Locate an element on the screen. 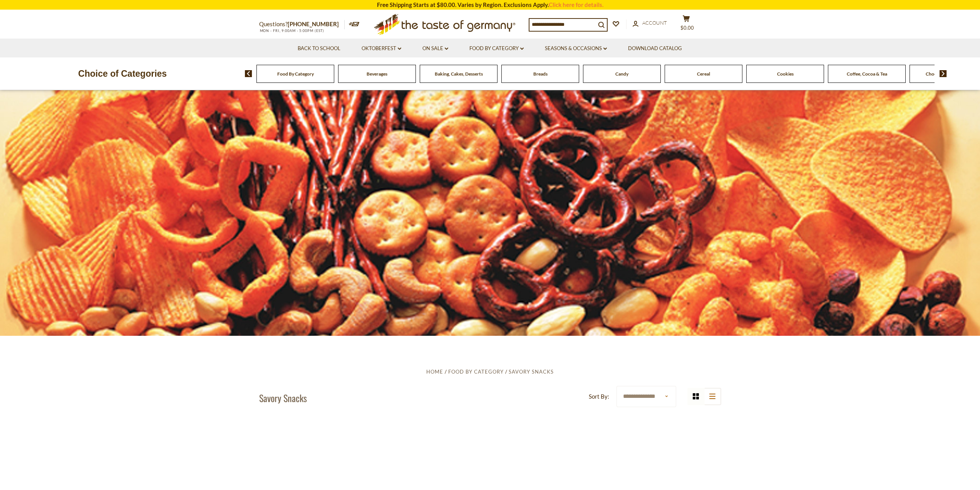 The image size is (980, 490). span: Coffee, Cocoa & Tea is located at coordinates (867, 74).